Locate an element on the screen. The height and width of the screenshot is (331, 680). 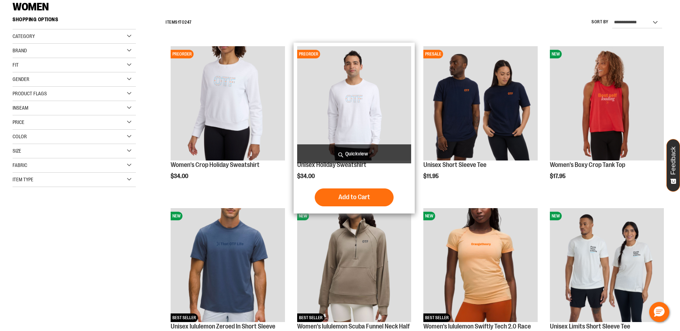
span: Quickview is located at coordinates (354, 154).